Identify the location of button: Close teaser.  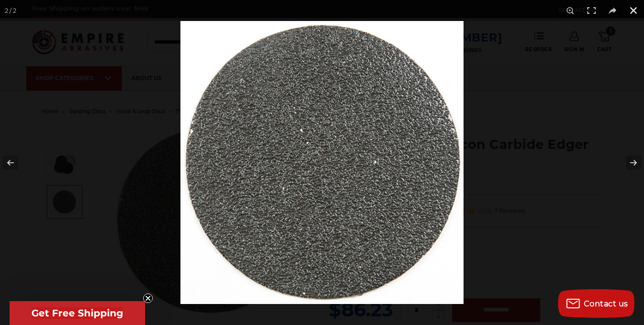
(148, 298).